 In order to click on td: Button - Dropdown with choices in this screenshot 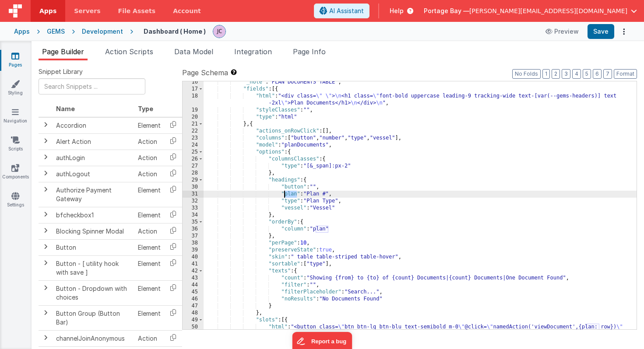, I will do `click(93, 293)`.